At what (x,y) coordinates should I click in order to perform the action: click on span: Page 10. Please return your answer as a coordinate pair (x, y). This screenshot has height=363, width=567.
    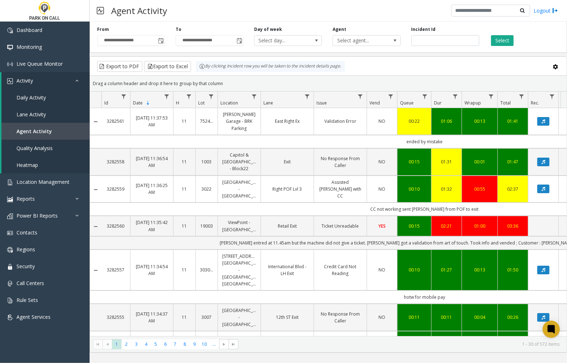
    Looking at the image, I should click on (204, 344).